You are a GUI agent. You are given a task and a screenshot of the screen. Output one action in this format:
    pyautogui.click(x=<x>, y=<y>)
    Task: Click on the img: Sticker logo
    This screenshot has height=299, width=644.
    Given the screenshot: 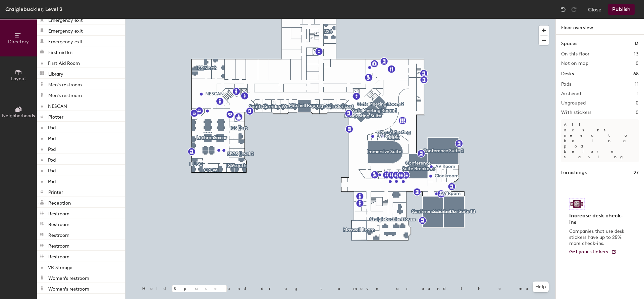 What is the action you would take?
    pyautogui.click(x=577, y=204)
    